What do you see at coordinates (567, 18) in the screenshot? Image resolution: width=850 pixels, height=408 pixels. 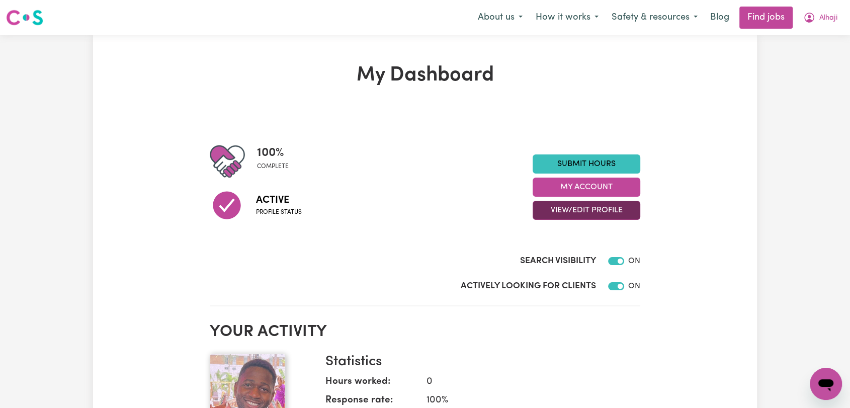 I see `button: How it works` at bounding box center [567, 18].